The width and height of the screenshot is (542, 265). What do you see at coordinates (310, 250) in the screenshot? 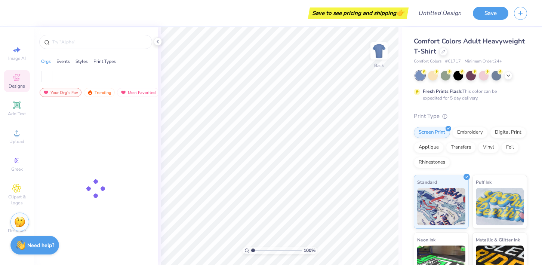
I see `span: 100 %` at bounding box center [310, 250].